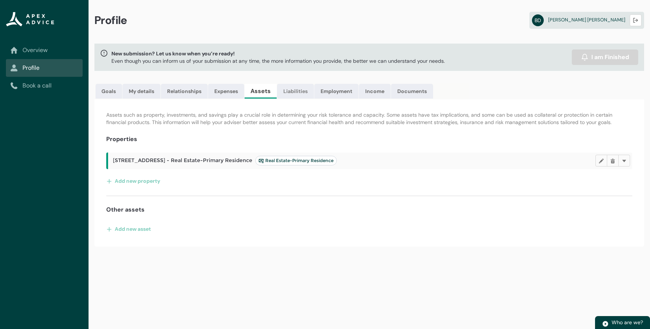 The height and width of the screenshot is (329, 650). Describe the element at coordinates (605, 57) in the screenshot. I see `button: I am Finished` at that location.